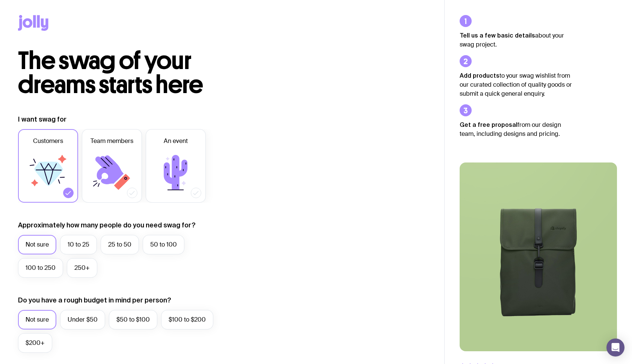 Image resolution: width=632 pixels, height=364 pixels. I want to click on span: Customers, so click(48, 141).